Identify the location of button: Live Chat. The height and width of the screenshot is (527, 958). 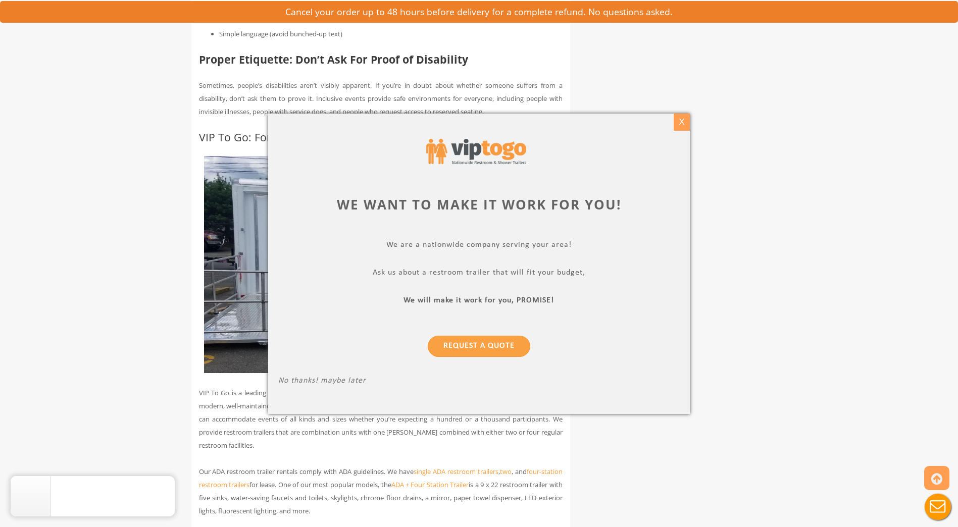
(938, 507).